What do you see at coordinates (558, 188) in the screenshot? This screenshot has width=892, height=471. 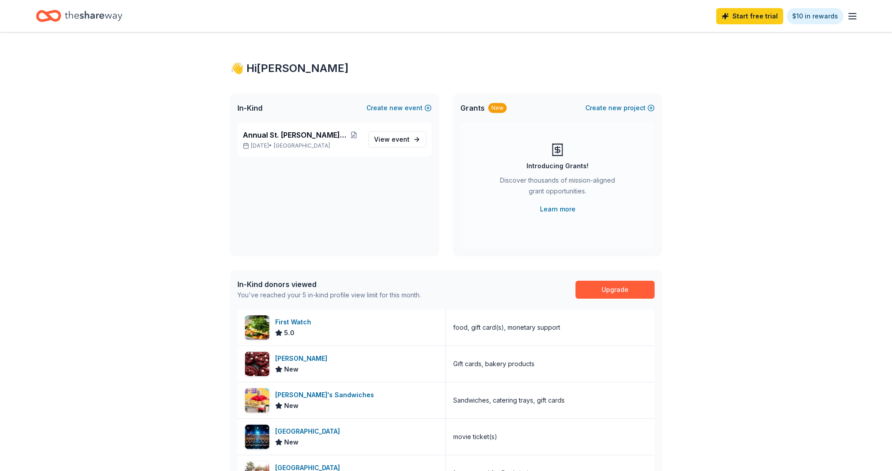 I see `div: Discover thousands of mission-aligned grant opportunities.` at bounding box center [558, 188].